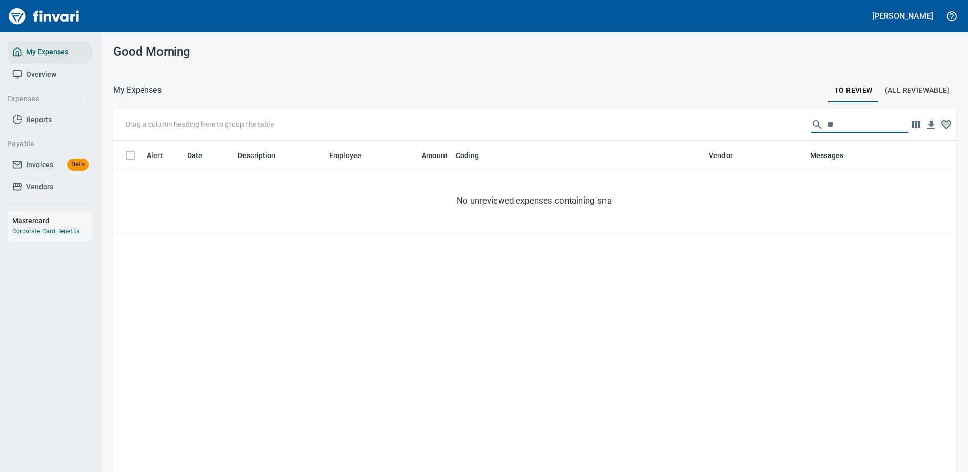 Image resolution: width=968 pixels, height=472 pixels. What do you see at coordinates (246, 52) in the screenshot?
I see `h3: Good Morning` at bounding box center [246, 52].